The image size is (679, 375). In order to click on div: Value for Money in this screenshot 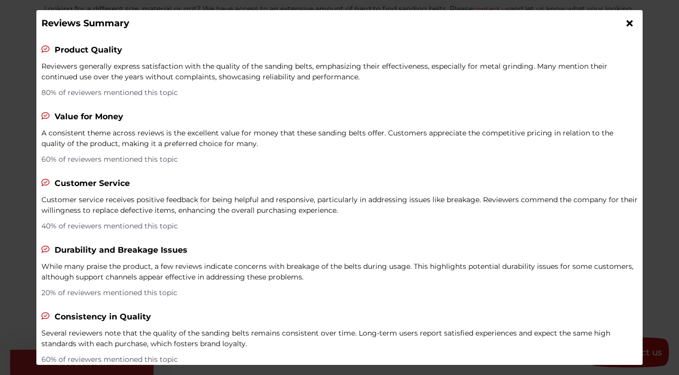, I will do `click(89, 117)`.